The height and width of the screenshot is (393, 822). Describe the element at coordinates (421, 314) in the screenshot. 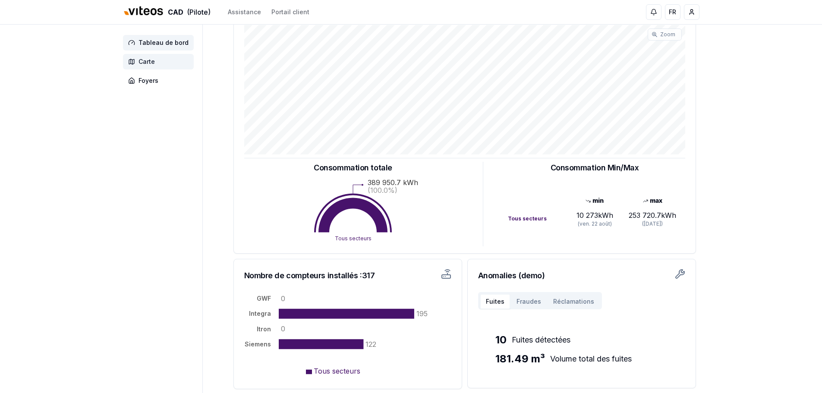

I see `tspan: 195` at that location.